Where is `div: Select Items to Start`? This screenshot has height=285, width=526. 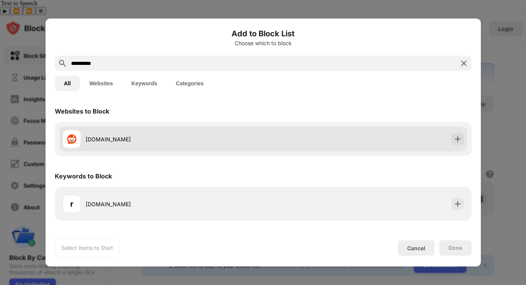 div: Select Items to Start is located at coordinates (87, 248).